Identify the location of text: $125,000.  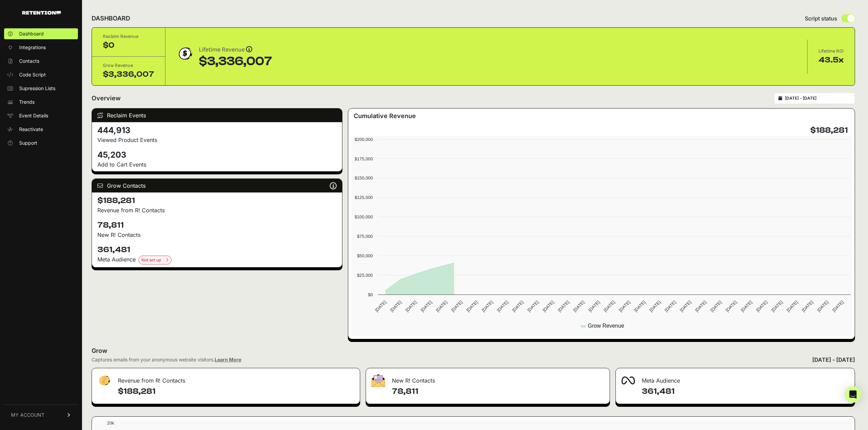
(363, 197).